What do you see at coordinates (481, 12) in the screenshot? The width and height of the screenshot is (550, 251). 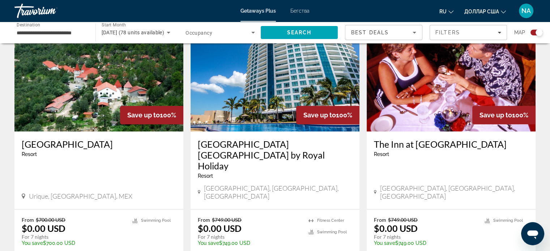 I see `font: доллар США` at bounding box center [481, 12].